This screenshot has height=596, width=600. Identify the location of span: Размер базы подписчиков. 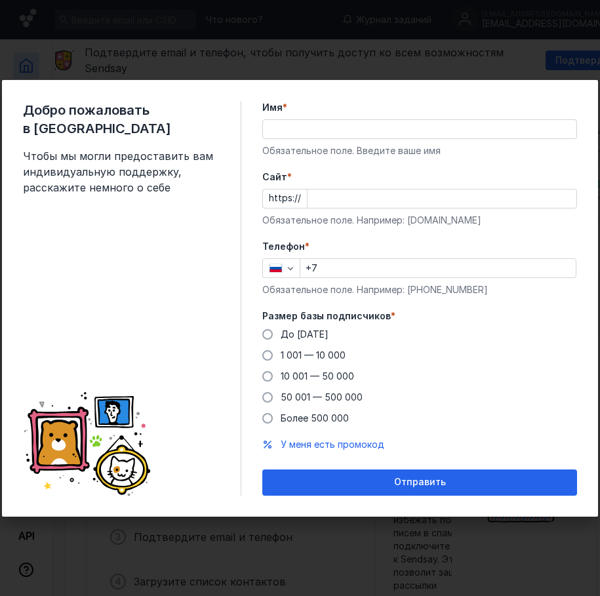
(326, 316).